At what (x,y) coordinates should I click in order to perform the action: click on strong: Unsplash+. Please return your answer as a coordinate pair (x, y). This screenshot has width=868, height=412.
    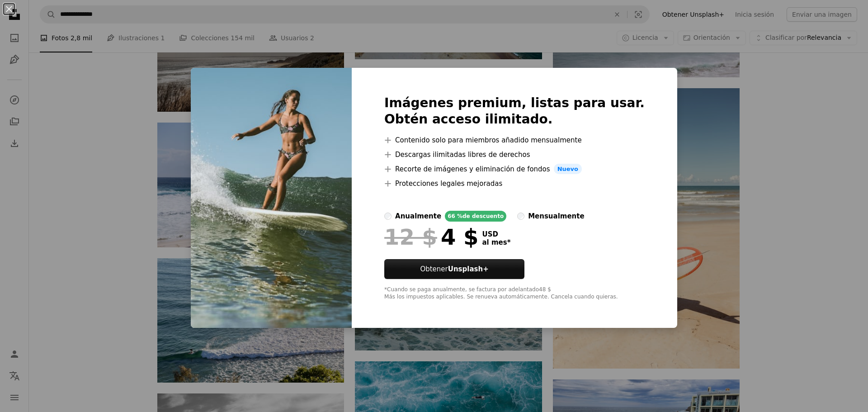
    Looking at the image, I should click on (468, 269).